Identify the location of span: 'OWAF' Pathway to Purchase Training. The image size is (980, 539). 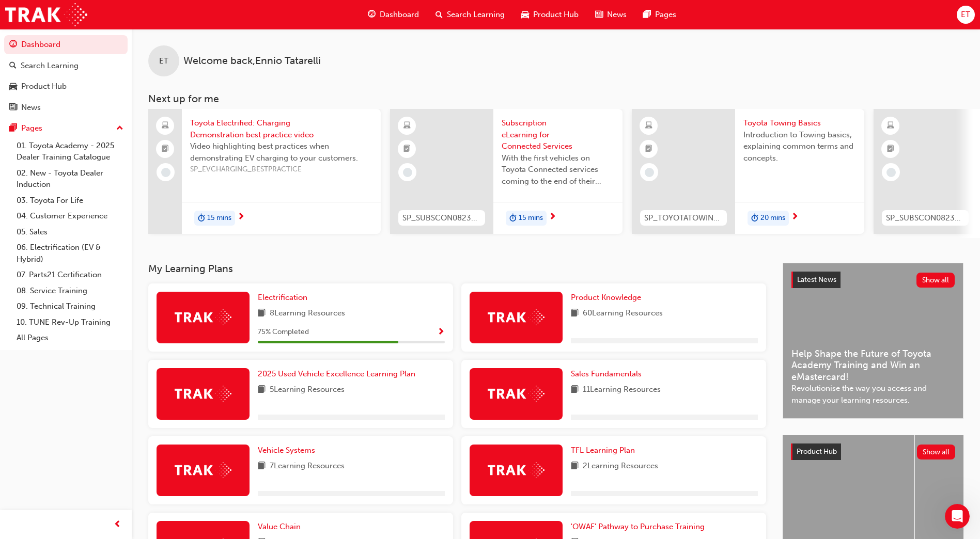
(638, 526).